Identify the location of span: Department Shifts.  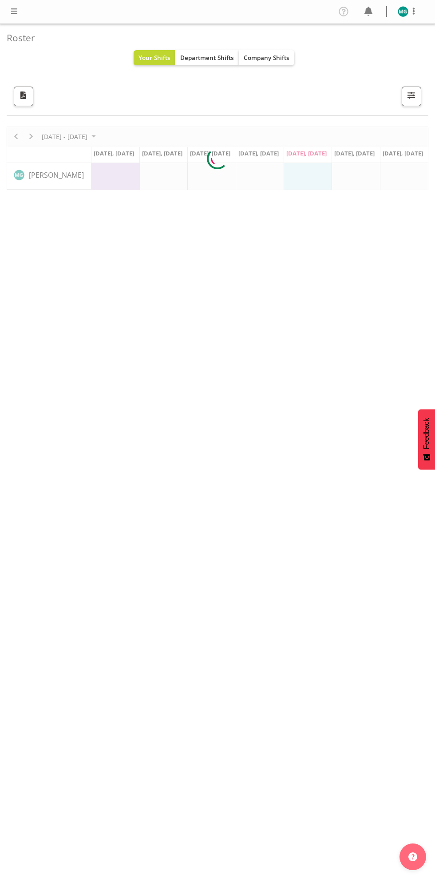
(207, 57).